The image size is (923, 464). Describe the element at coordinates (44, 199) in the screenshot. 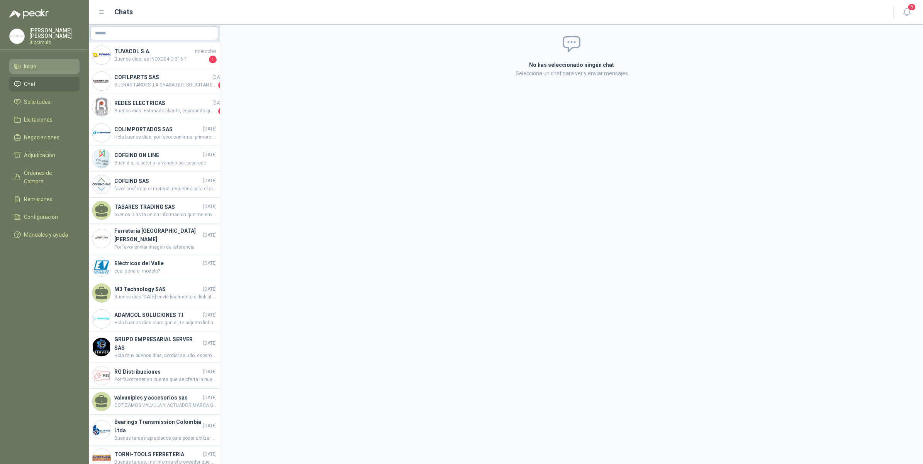

I see `a: Remisiones` at that location.